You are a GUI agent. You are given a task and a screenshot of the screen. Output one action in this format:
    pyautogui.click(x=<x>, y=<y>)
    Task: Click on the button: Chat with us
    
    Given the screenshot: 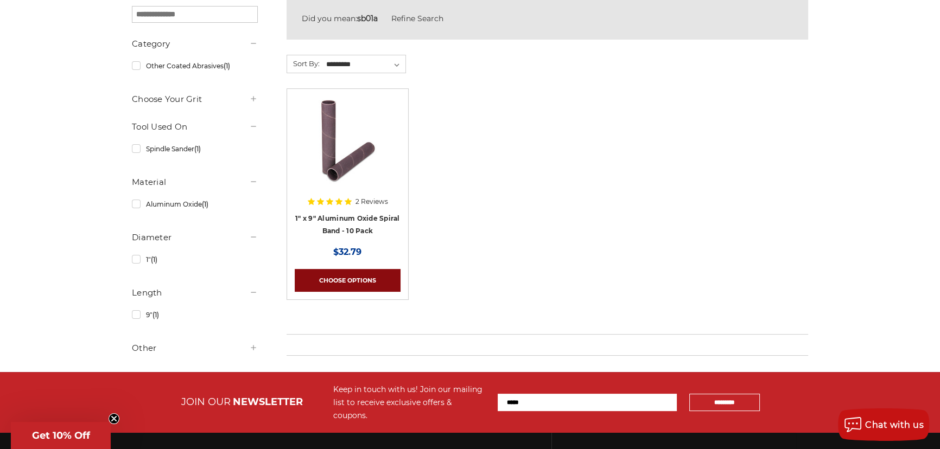 What is the action you would take?
    pyautogui.click(x=883, y=425)
    